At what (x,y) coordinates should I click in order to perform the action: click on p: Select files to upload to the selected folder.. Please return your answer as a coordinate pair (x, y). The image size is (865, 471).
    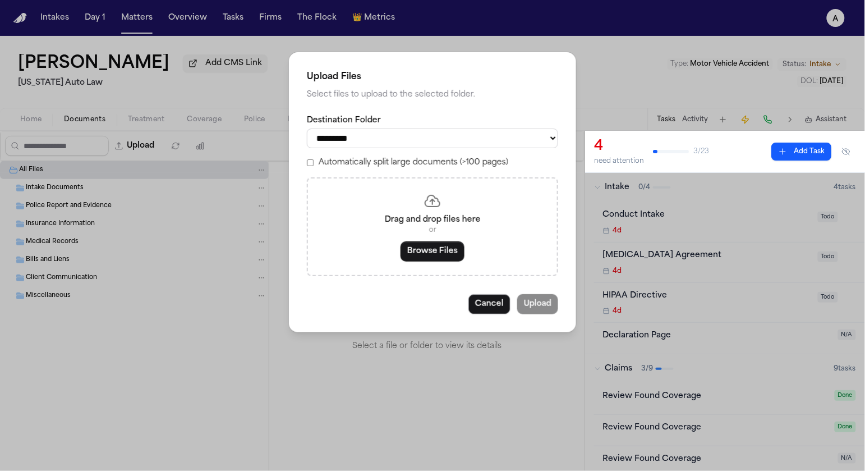
    Looking at the image, I should click on (433, 95).